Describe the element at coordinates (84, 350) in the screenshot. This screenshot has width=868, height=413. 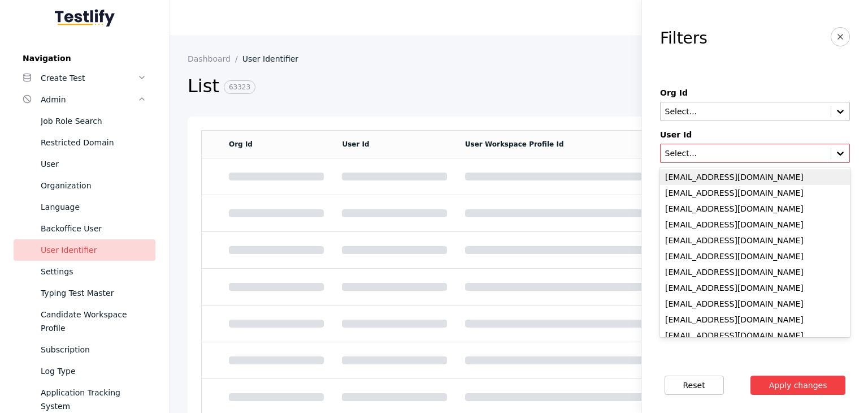
I see `a: Subscription` at that location.